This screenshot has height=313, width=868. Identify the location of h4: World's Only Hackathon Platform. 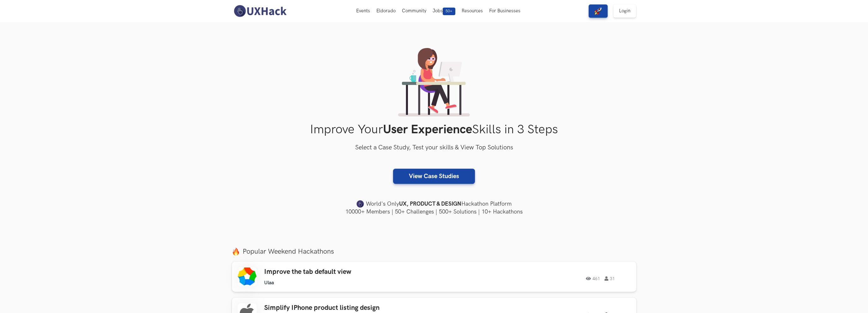
(434, 204).